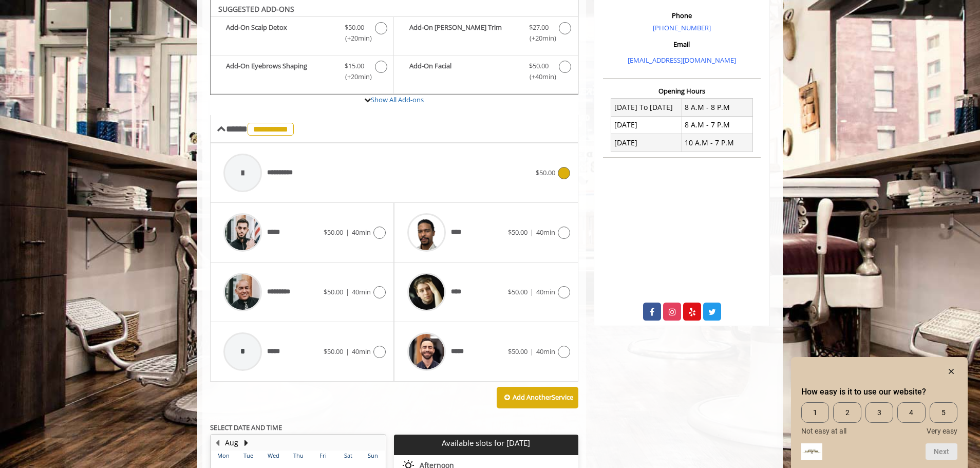 Image resolution: width=980 pixels, height=468 pixels. What do you see at coordinates (298, 456) in the screenshot?
I see `th: Thu` at bounding box center [298, 456].